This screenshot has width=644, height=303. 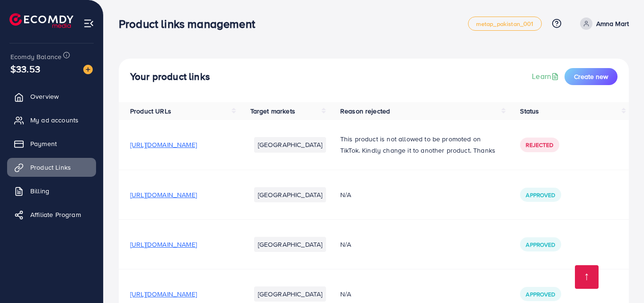 I want to click on img: image, so click(x=88, y=69).